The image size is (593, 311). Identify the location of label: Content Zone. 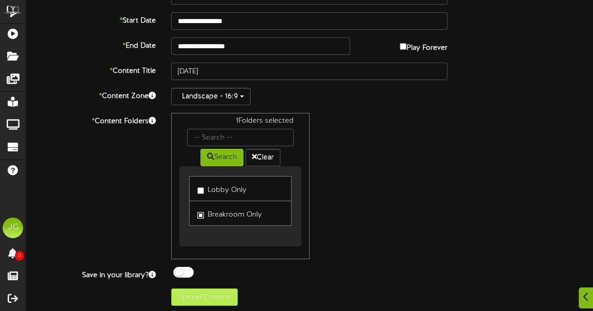
(91, 94).